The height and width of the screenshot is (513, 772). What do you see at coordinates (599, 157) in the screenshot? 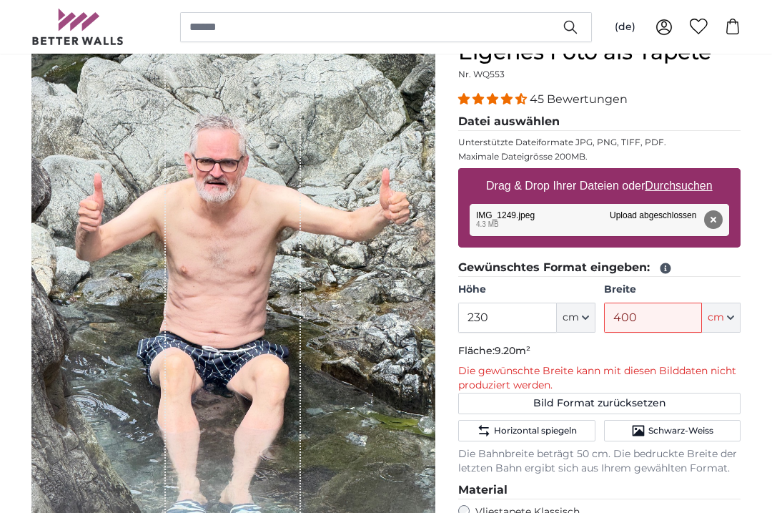
I see `p: Maximale Dateigrösse 200MB.` at bounding box center [599, 157].